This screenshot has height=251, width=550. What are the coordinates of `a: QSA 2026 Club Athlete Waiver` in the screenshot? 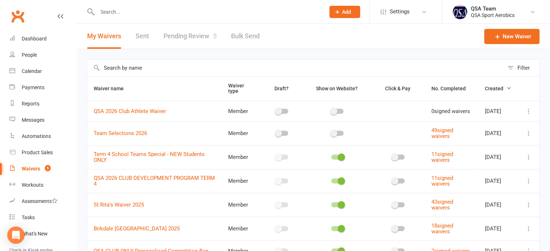 It's located at (130, 111).